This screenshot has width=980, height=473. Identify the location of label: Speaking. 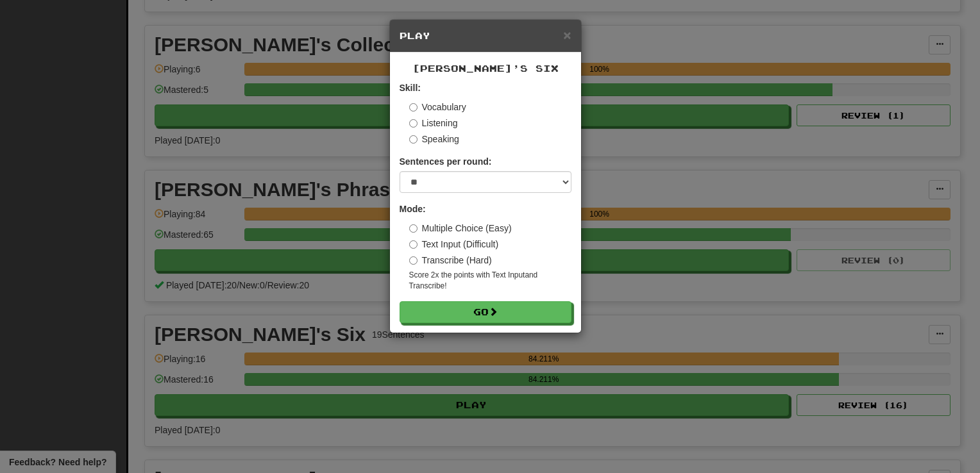
(434, 139).